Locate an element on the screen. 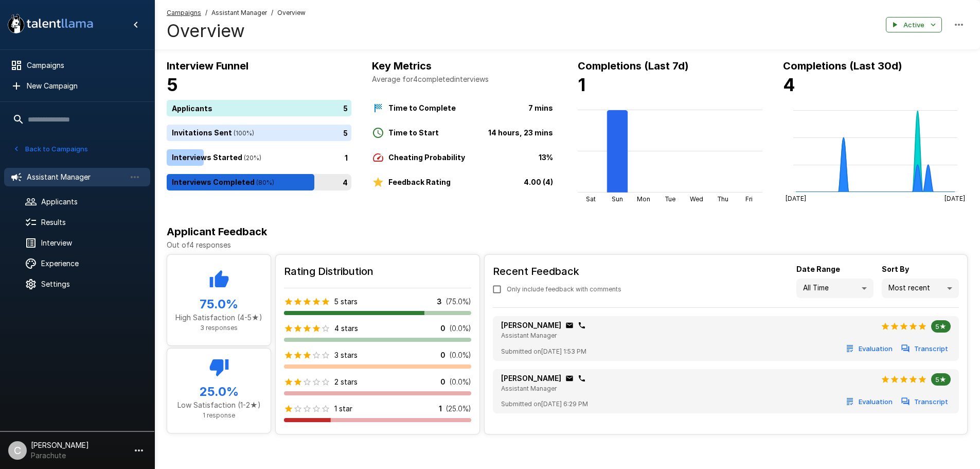 The image size is (980, 469). u: Campaigns is located at coordinates (184, 12).